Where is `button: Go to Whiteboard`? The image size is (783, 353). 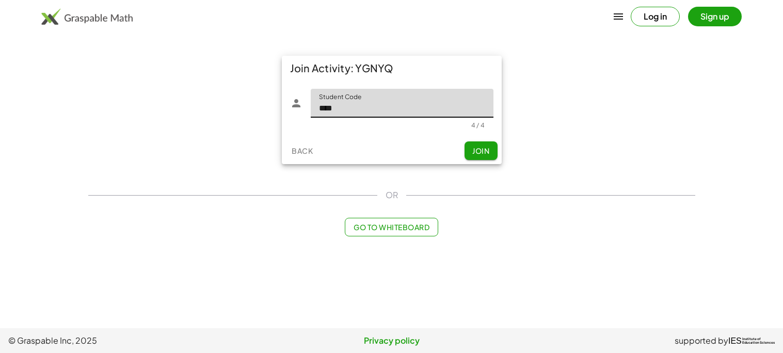
button: Go to Whiteboard is located at coordinates (391, 227).